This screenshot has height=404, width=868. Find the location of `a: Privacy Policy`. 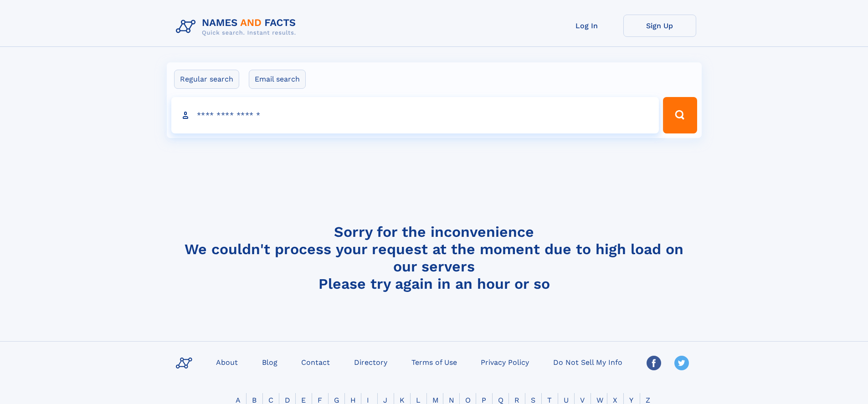

a: Privacy Policy is located at coordinates (505, 361).